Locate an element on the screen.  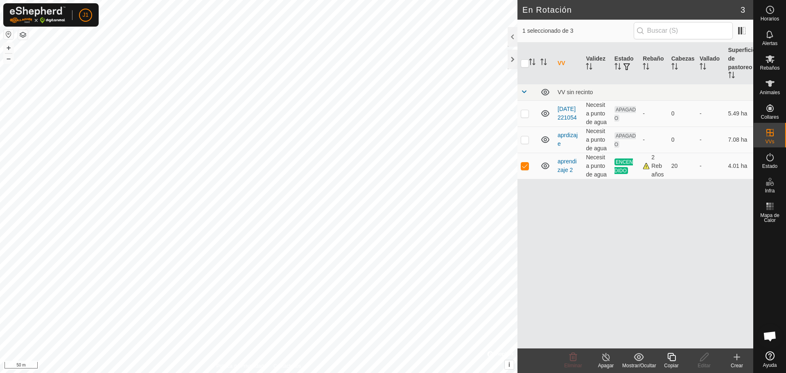
div: Chat abierto is located at coordinates (770, 336).